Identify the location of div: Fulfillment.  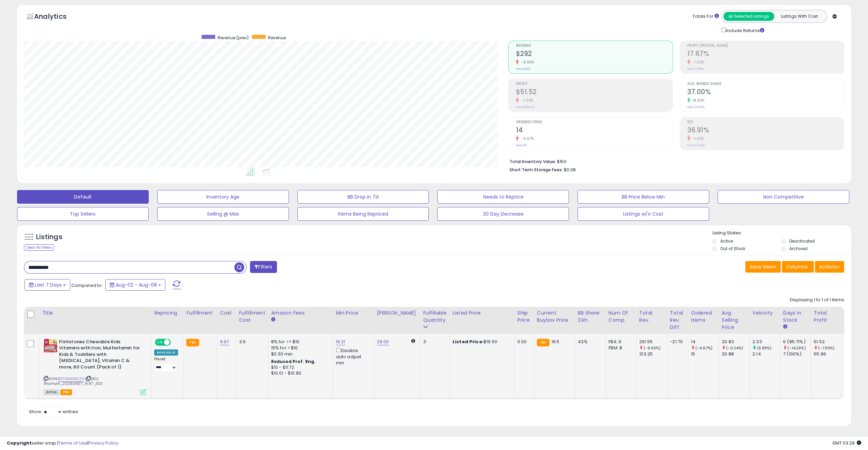
(199, 313).